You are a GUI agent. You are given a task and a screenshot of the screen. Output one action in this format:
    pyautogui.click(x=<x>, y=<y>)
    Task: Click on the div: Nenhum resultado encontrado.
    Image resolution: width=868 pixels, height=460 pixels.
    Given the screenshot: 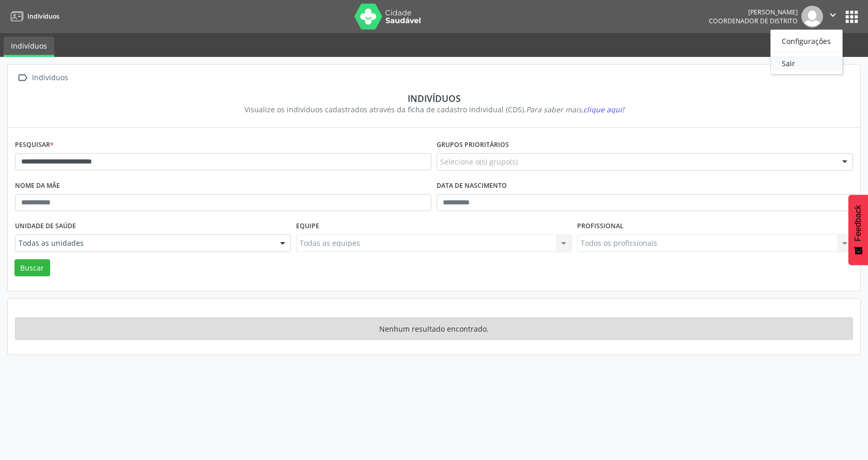 What is the action you would take?
    pyautogui.click(x=434, y=328)
    